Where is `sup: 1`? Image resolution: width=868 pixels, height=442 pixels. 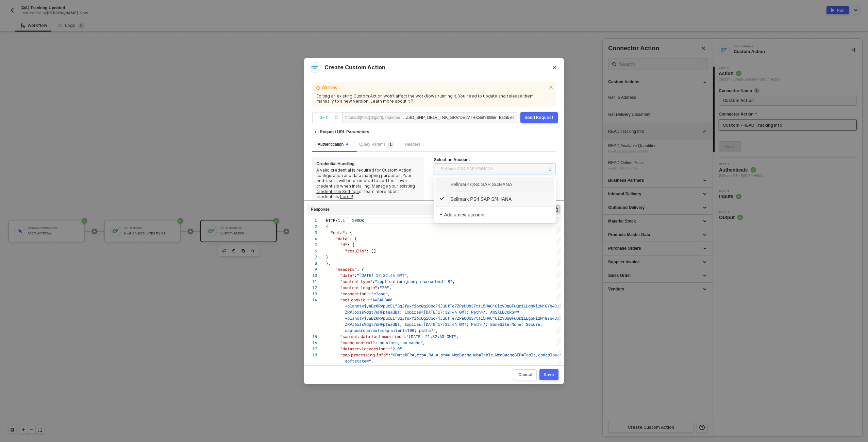
sup: 1 is located at coordinates (391, 145).